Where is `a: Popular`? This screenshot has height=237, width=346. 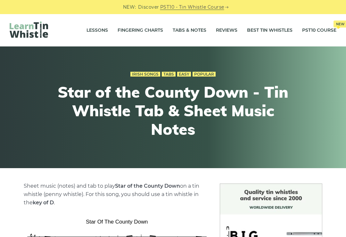 a: Popular is located at coordinates (204, 74).